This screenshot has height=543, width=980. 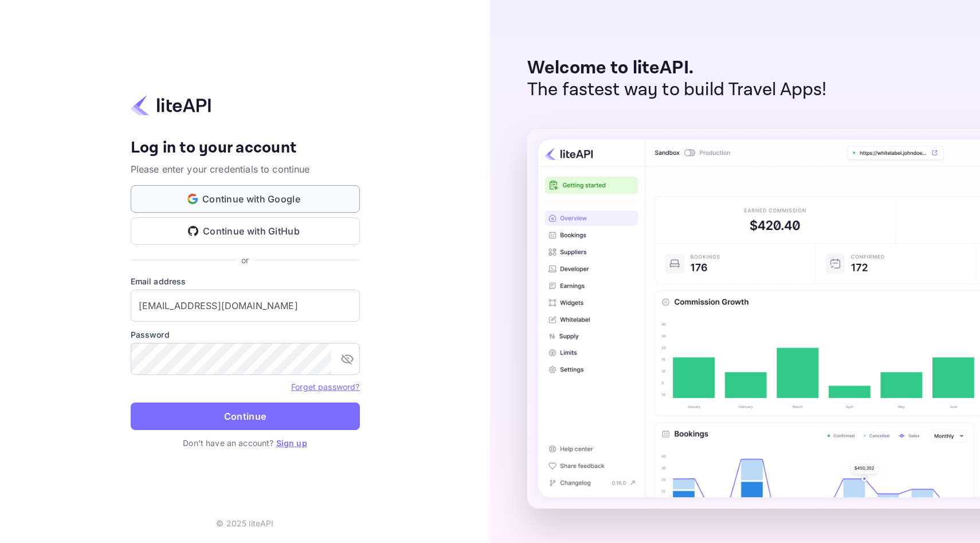 What do you see at coordinates (245, 523) in the screenshot?
I see `p: © 2025 liteAPI` at bounding box center [245, 523].